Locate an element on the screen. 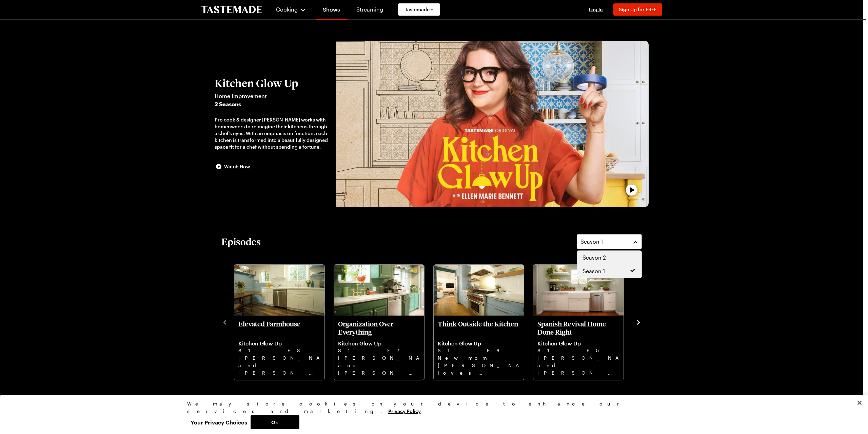  a: More information about your privacy, opens in a new tab is located at coordinates (404, 410).